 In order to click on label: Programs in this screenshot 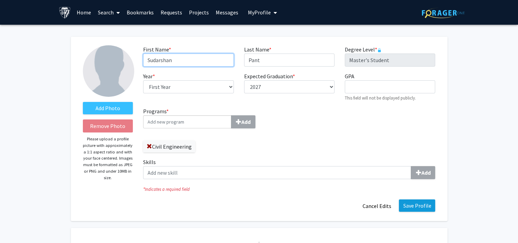, I will do `click(214, 118)`.